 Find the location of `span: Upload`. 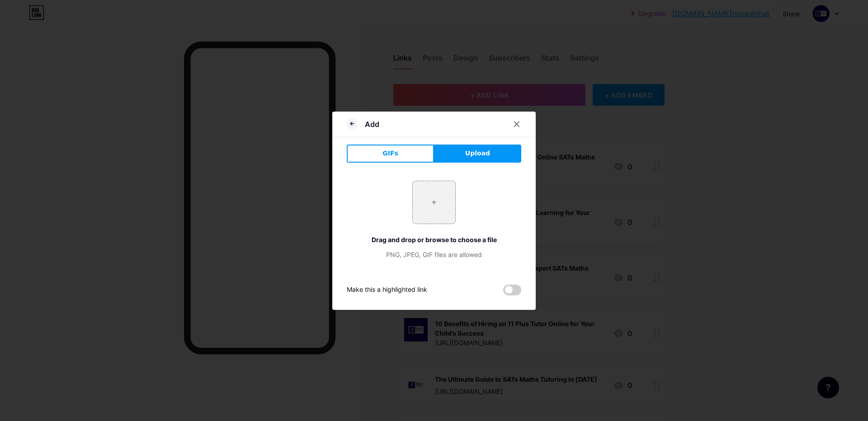

span: Upload is located at coordinates (477, 154).